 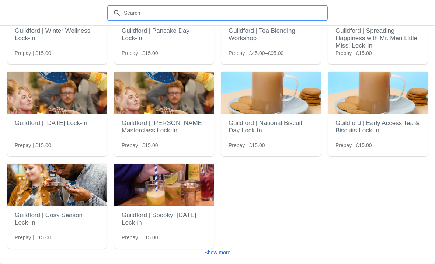 I want to click on img: Guildford | Early Access Tea & Biscuits Lock-In, so click(x=378, y=93).